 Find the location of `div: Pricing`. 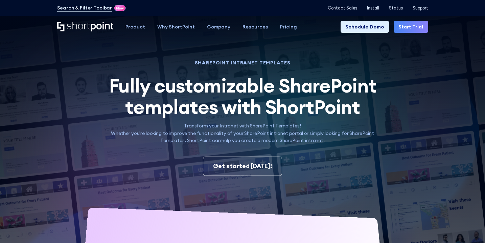

div: Pricing is located at coordinates (289, 27).